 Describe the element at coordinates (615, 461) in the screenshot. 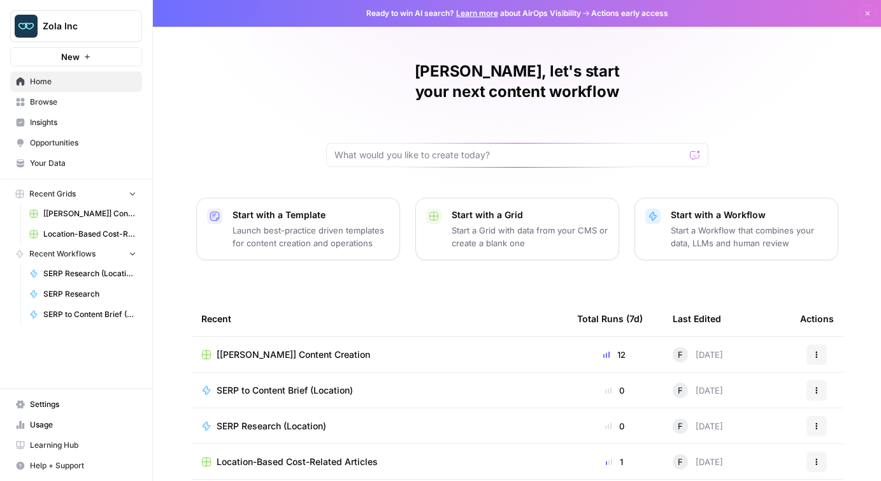

I see `div: 1` at that location.